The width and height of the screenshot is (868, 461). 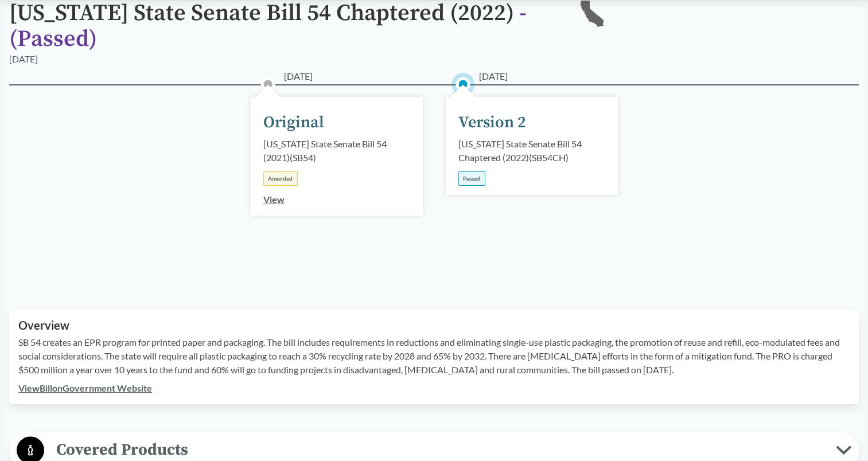 What do you see at coordinates (492, 122) in the screenshot?
I see `div: Version 2` at bounding box center [492, 122].